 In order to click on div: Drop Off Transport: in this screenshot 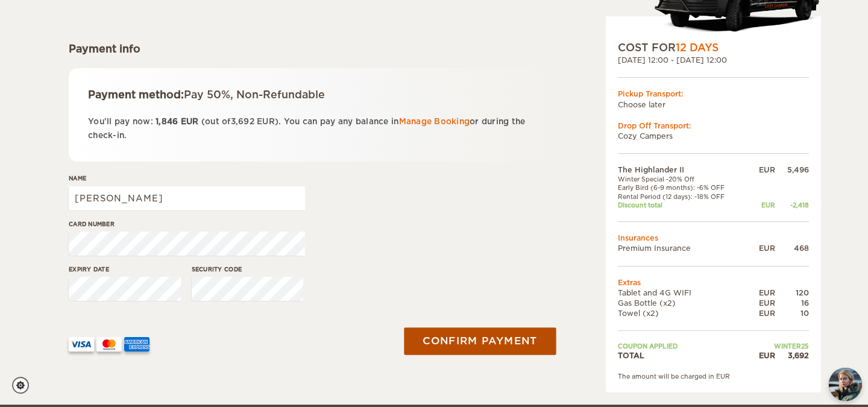, I will do `click(713, 126)`.